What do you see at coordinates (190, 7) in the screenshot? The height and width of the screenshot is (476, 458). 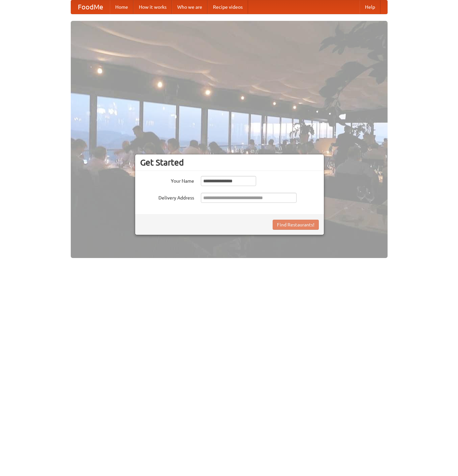 I see `a: Who we are` at bounding box center [190, 7].